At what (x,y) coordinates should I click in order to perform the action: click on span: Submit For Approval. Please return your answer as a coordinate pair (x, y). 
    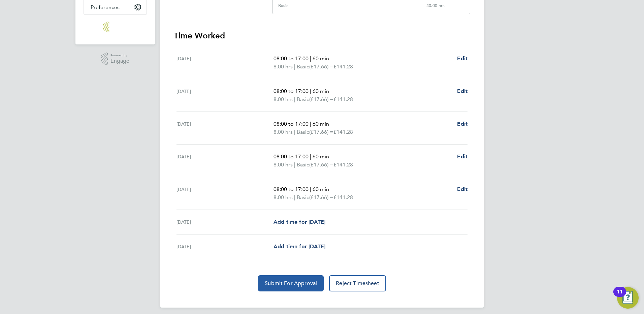
    Looking at the image, I should click on (290, 283).